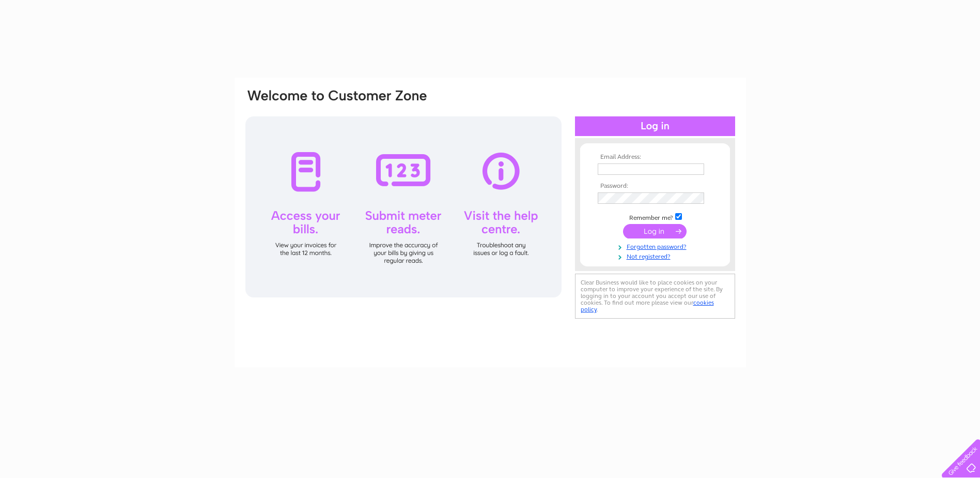 The width and height of the screenshot is (980, 478). Describe the element at coordinates (655, 186) in the screenshot. I see `th: Password:` at that location.